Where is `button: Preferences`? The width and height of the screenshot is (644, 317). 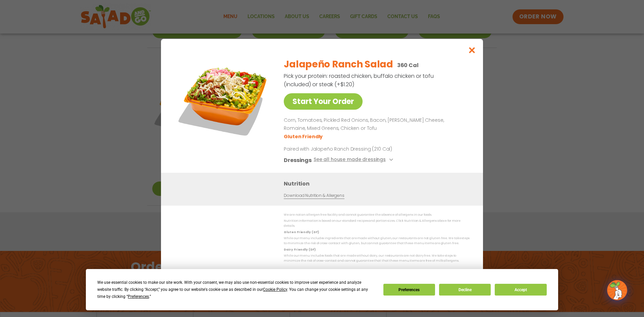 button: Preferences is located at coordinates (409, 289).